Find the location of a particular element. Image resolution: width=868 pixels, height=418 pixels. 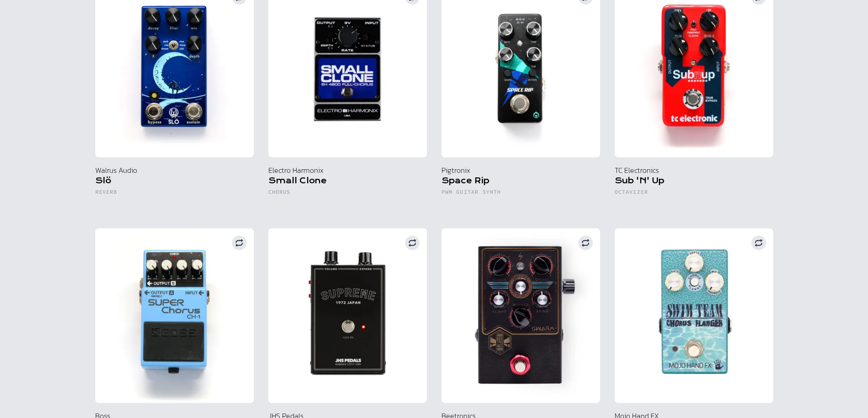

h5: Small Clone is located at coordinates (347, 182).